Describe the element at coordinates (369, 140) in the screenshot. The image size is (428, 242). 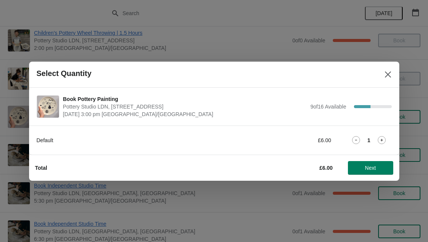
I see `strong: 1` at that location.